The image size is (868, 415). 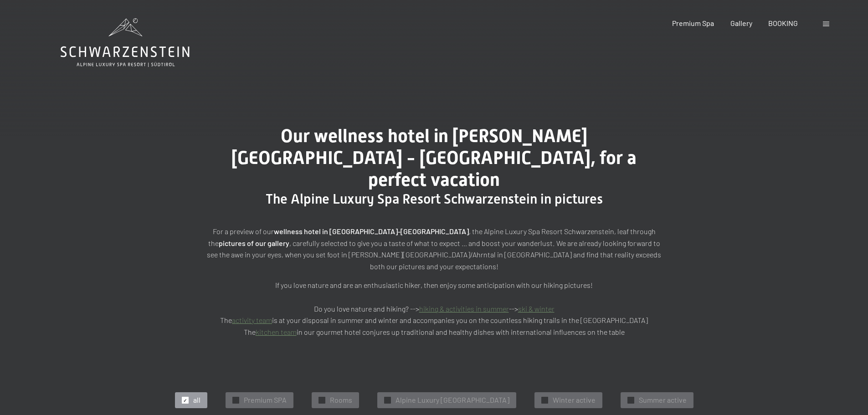 What do you see at coordinates (197, 400) in the screenshot?
I see `span: all` at bounding box center [197, 400].